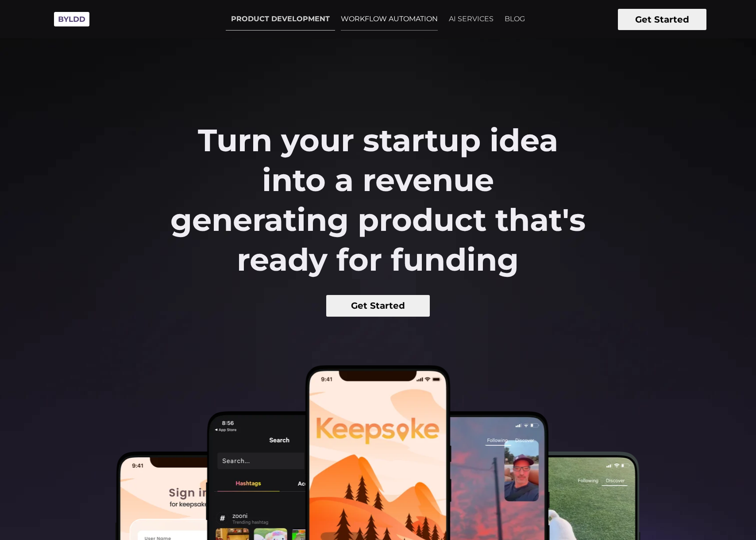  What do you see at coordinates (378, 200) in the screenshot?
I see `h2: Turn your startup idea into a revenue generating product that's ready for funding` at bounding box center [378, 200].